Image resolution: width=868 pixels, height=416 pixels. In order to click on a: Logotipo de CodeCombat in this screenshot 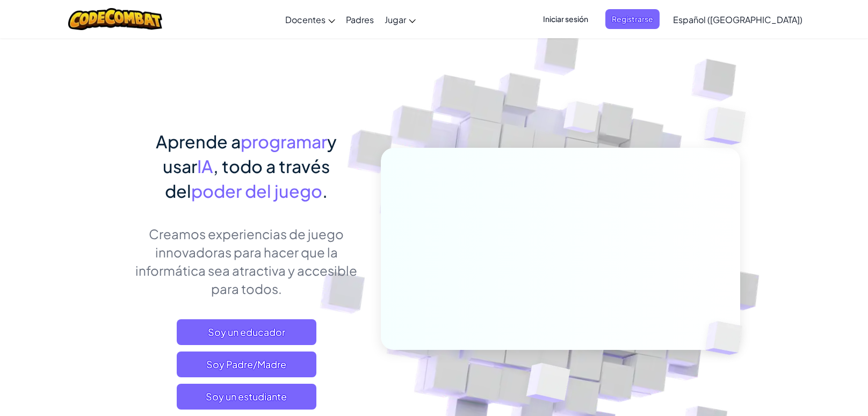, I will do `click(115, 19)`.